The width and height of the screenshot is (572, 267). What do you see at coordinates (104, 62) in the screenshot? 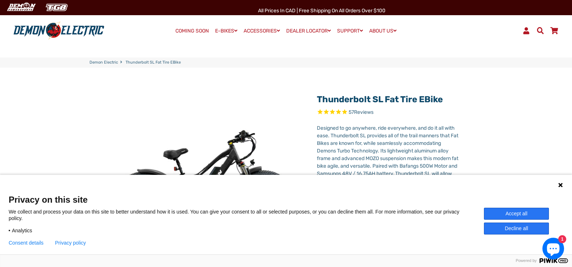
I see `a: Demon Electric` at bounding box center [104, 62].